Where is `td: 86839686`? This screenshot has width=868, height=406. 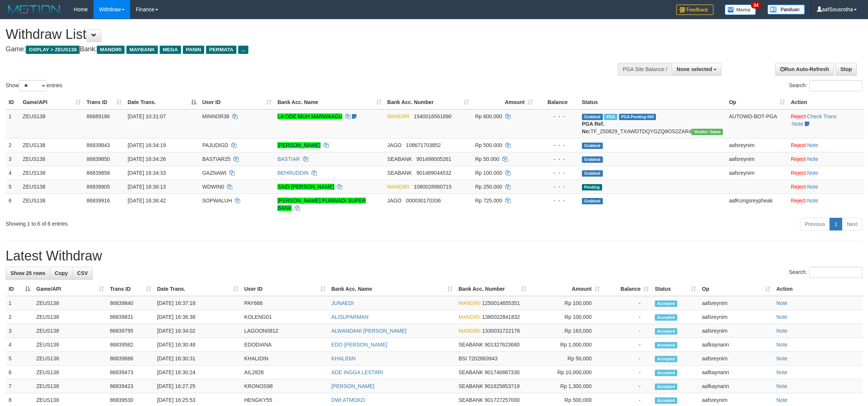 td: 86839686 is located at coordinates (131, 359).